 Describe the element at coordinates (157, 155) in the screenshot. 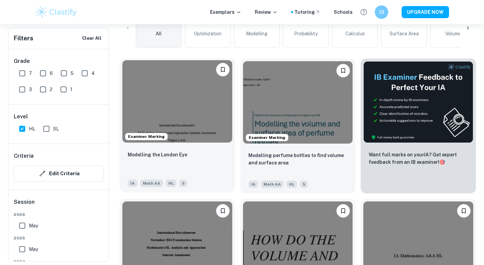

I see `p: Modelling the London Eye` at that location.